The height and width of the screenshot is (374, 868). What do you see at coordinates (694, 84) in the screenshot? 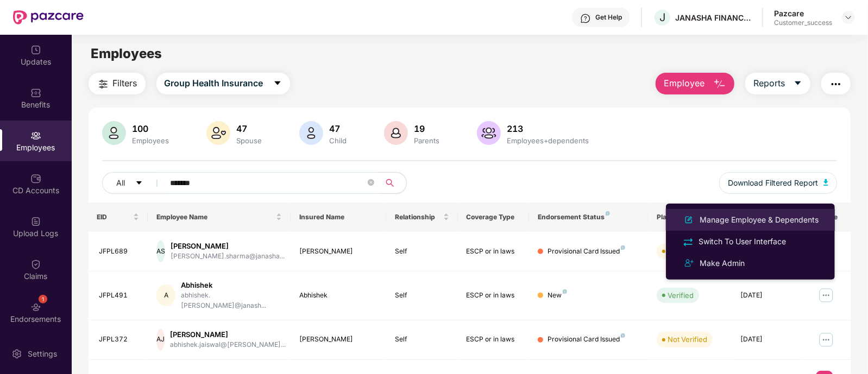
I see `button: Employee` at bounding box center [694, 84].